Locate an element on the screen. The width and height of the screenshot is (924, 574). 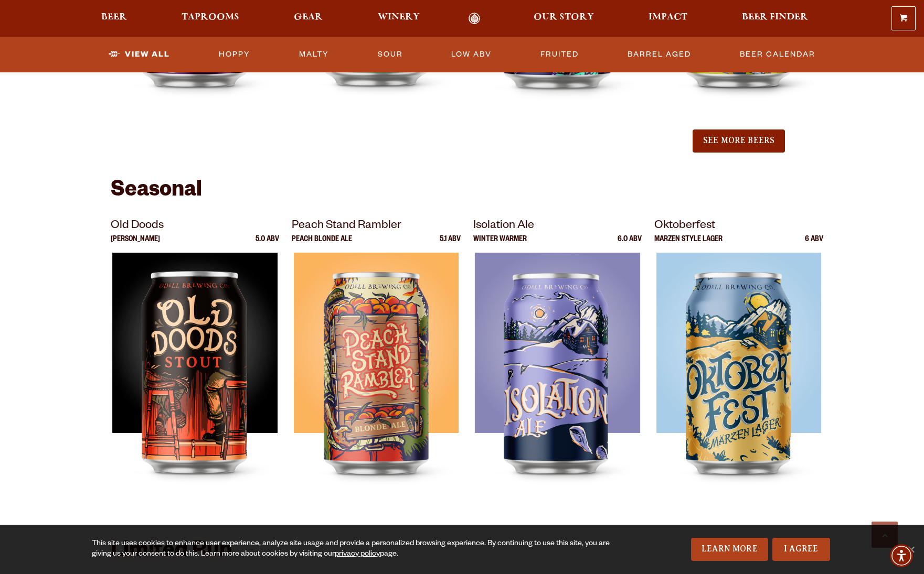
a: Learn More is located at coordinates (729, 549).